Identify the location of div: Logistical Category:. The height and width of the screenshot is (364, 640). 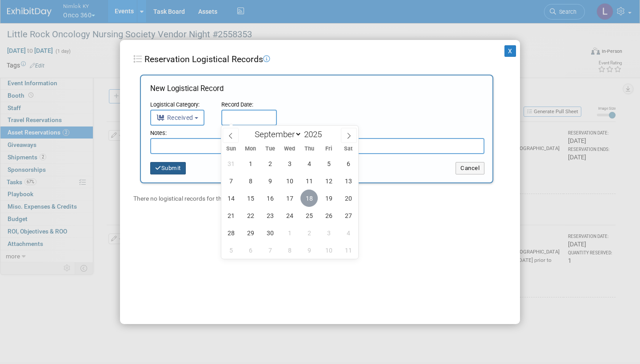
(182, 105).